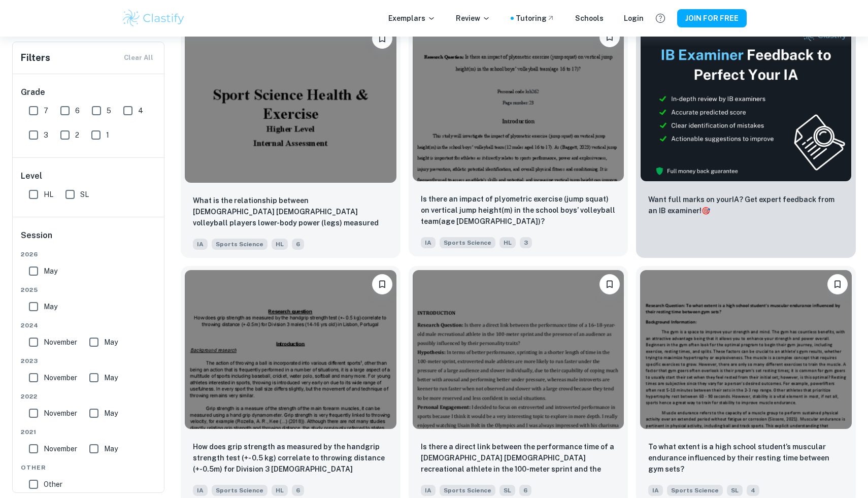 The height and width of the screenshot is (498, 868). I want to click on div: Login, so click(634, 18).